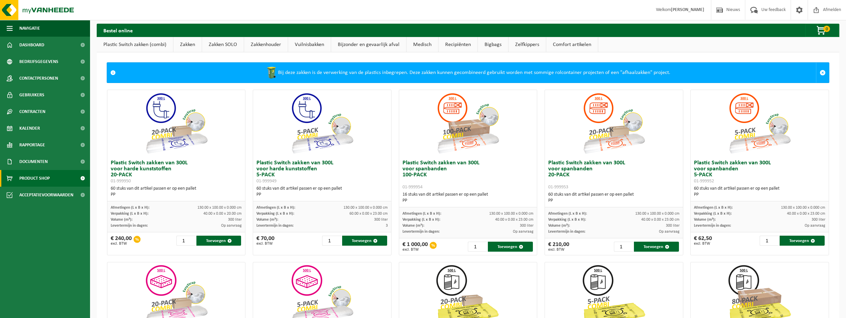  Describe the element at coordinates (272, 73) in the screenshot. I see `img: WB-0240-HPE-GN-50.png` at that location.